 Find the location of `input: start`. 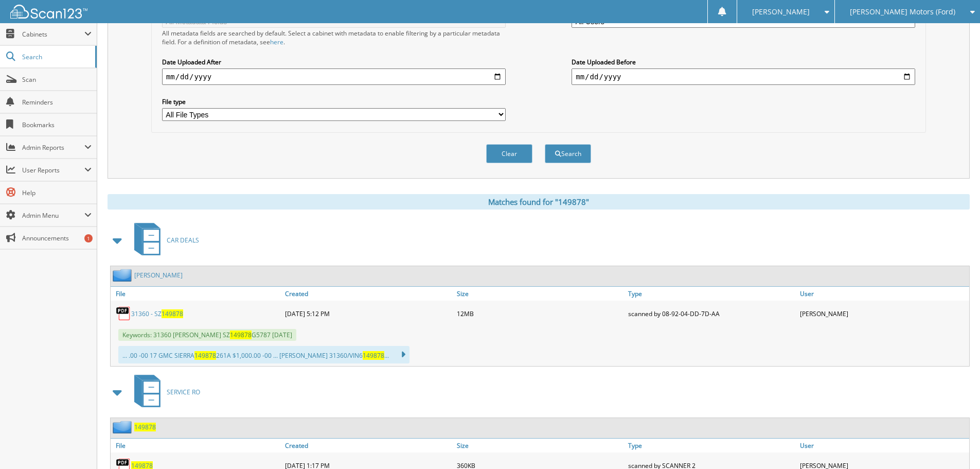

input: start is located at coordinates (334, 77).